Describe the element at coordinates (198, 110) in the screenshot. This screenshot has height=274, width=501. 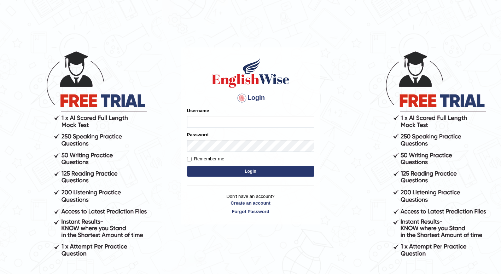
I see `label: Username` at that location.